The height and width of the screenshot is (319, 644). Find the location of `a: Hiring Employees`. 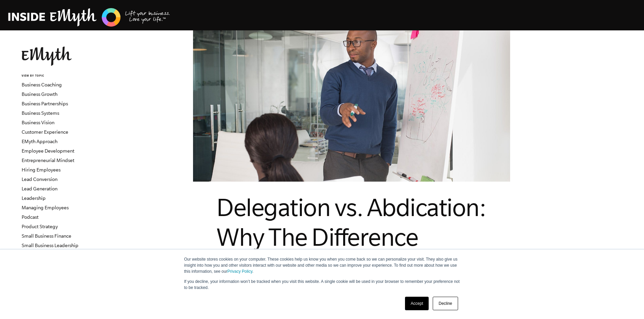

a: Hiring Employees is located at coordinates (41, 170).